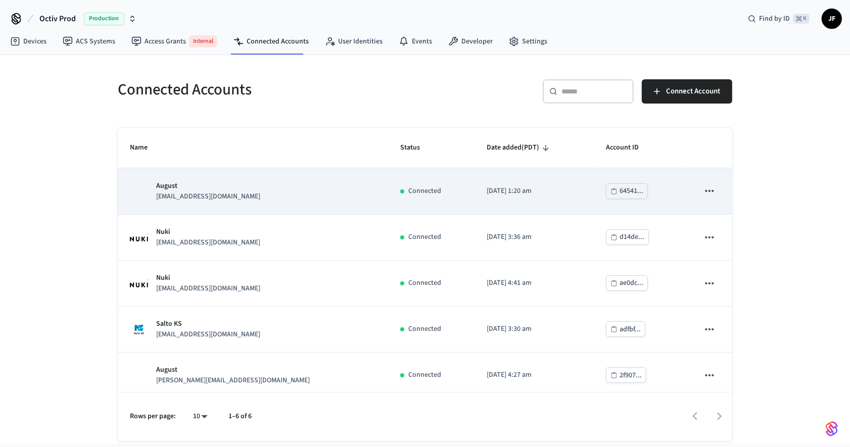  Describe the element at coordinates (626, 329) in the screenshot. I see `button: adfbf...` at that location.